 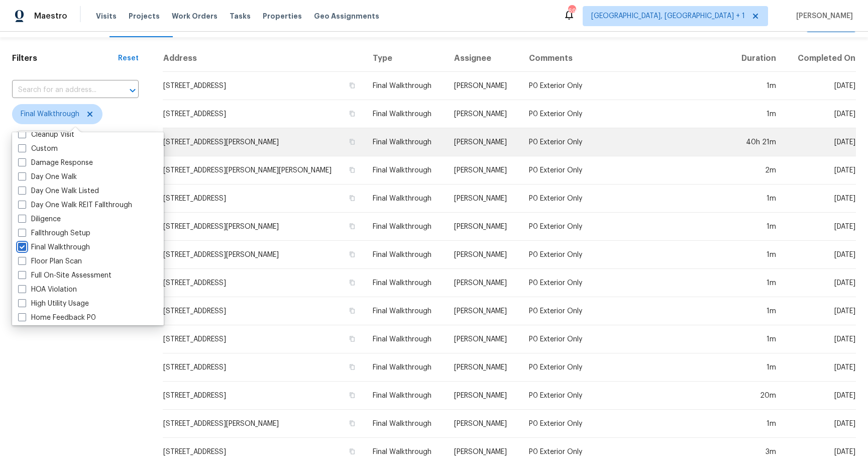 What do you see at coordinates (572, 11) in the screenshot?
I see `div: 69` at bounding box center [572, 11].